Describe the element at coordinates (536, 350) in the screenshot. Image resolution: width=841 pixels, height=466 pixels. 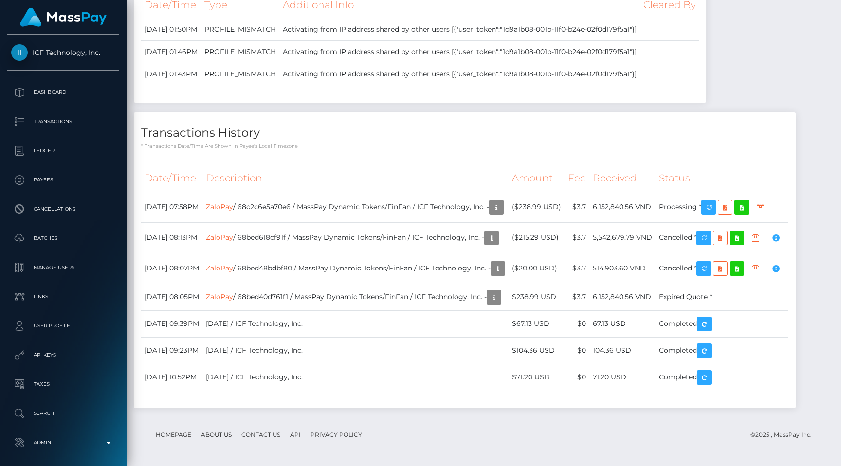
I see `td: $104.36 USD` at that location.